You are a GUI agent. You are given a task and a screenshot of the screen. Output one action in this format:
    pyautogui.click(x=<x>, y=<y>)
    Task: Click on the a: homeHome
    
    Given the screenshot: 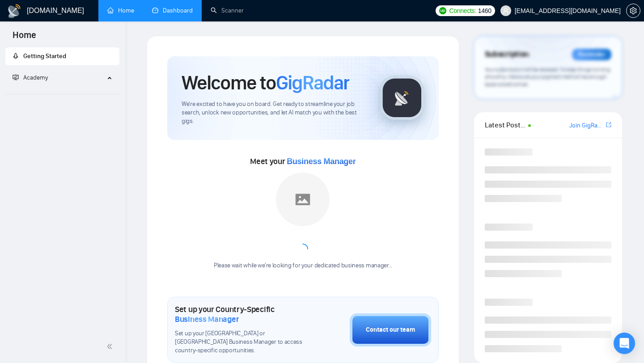 What is the action you would take?
    pyautogui.click(x=121, y=10)
    